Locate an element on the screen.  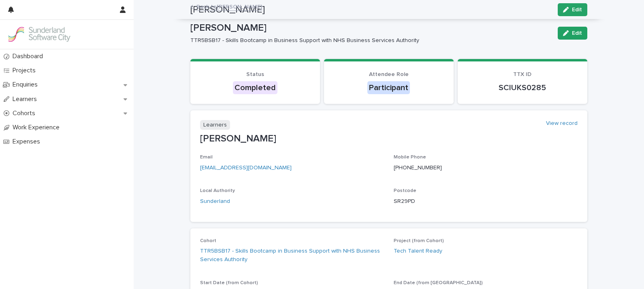
div: Participant is located at coordinates (389, 87).